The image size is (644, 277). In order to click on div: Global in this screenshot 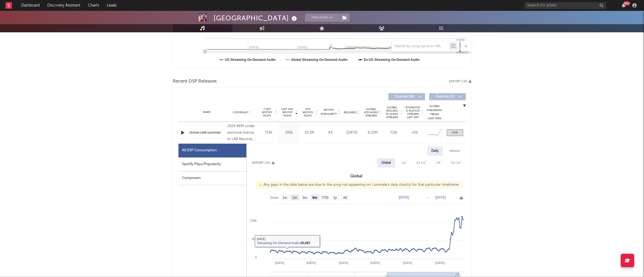, I will do `click(386, 163)`.